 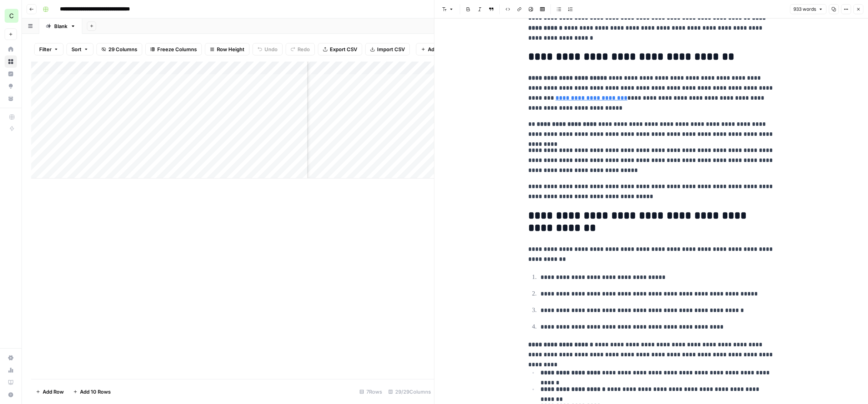 What do you see at coordinates (11, 74) in the screenshot?
I see `a: Insights` at bounding box center [11, 74].